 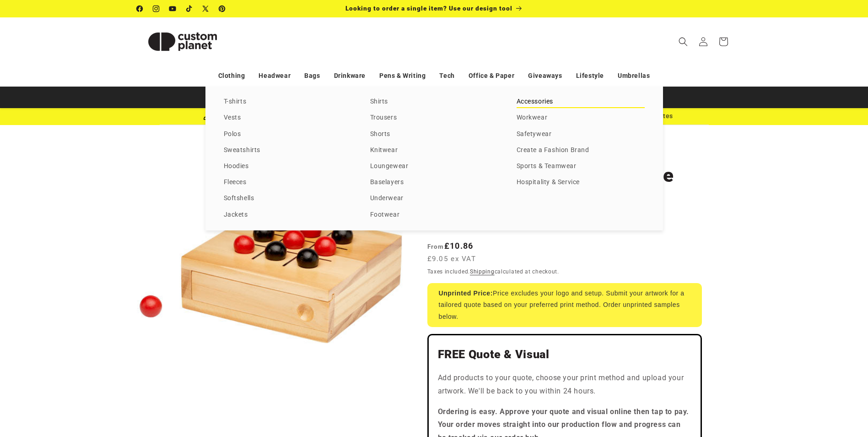 I want to click on a: Sports & Teamwear, so click(x=580, y=166).